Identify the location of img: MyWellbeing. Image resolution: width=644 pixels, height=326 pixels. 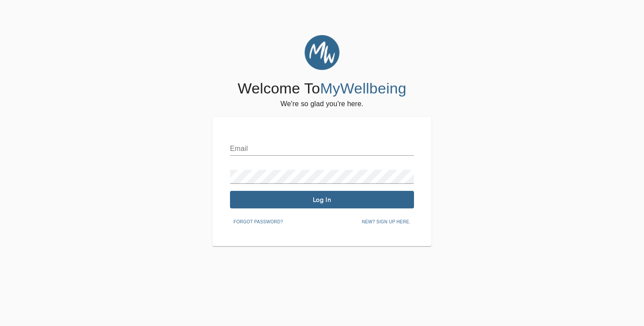
(322, 53).